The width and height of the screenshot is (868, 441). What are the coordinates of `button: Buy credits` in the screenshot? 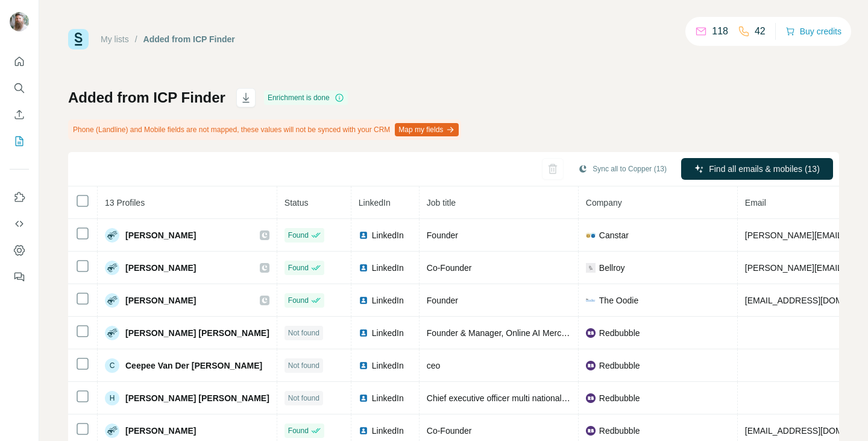 It's located at (813, 31).